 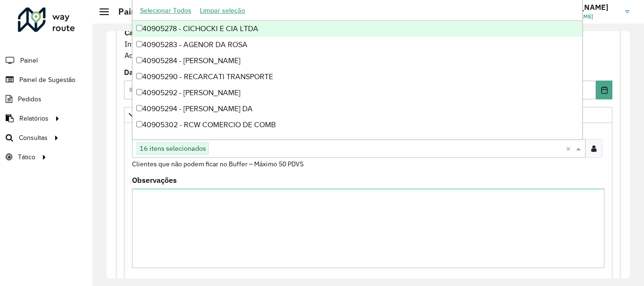 I want to click on span: Tático, so click(x=26, y=157).